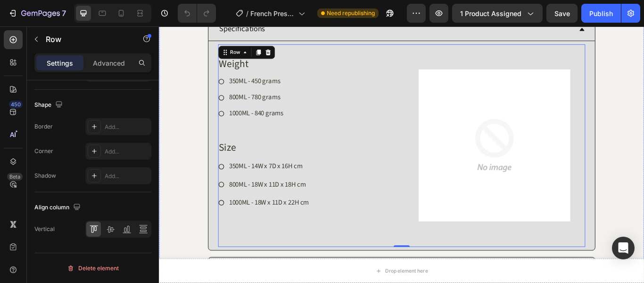  Describe the element at coordinates (562, 13) in the screenshot. I see `button: Save` at that location.